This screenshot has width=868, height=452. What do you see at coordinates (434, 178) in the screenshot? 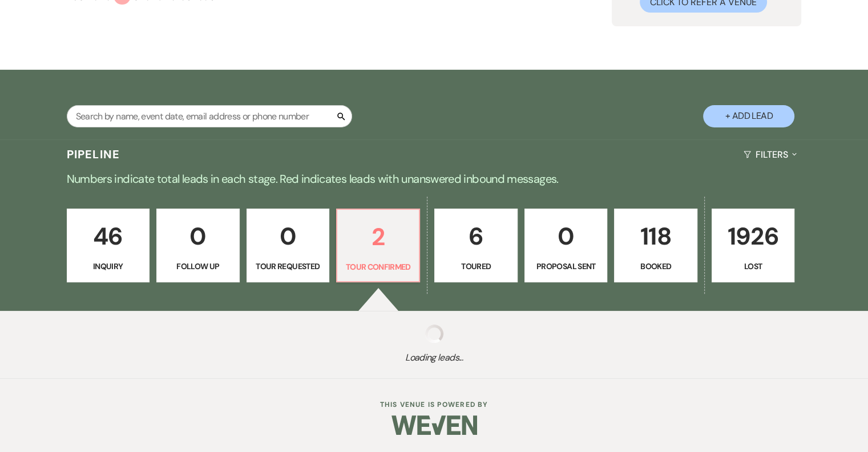
I see `p: Numbers indicate total leads in each stage. Red indicates leads with unanswered inbound messages.` at bounding box center [434, 178].